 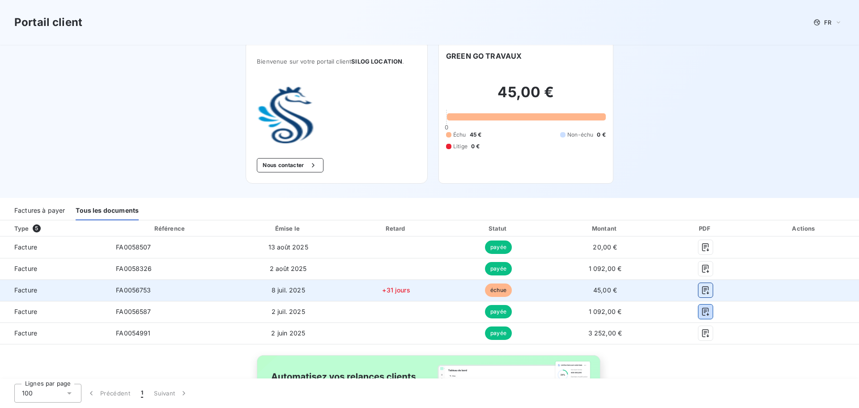 I want to click on span: SILOG LOCATION, so click(x=377, y=61).